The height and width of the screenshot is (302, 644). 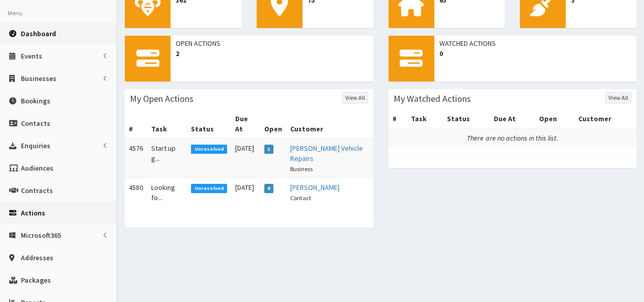 I want to click on span: Enquiries, so click(x=35, y=146).